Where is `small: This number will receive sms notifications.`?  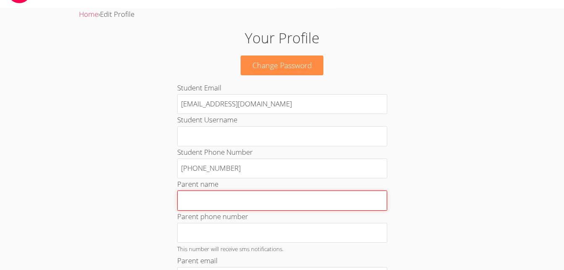
small: This number will receive sms notifications. is located at coordinates (230, 248).